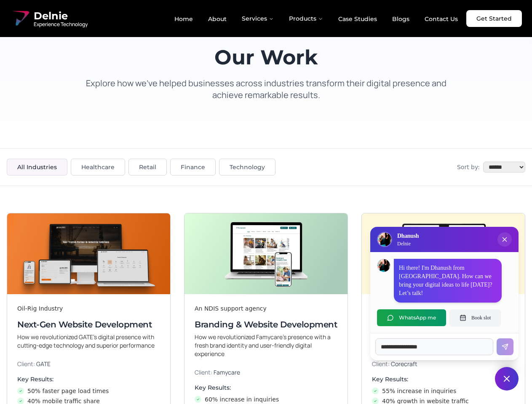 The image size is (532, 404). Describe the element at coordinates (43, 364) in the screenshot. I see `span: GATE` at that location.